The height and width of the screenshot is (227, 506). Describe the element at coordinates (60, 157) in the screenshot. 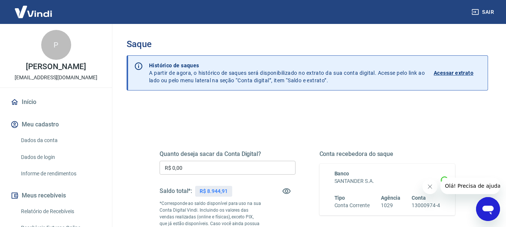

I see `a: Dados de login` at that location.